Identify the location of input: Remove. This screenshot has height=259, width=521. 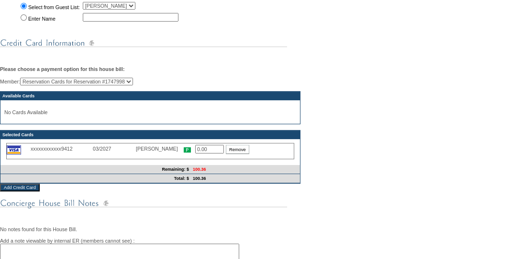
(237, 149).